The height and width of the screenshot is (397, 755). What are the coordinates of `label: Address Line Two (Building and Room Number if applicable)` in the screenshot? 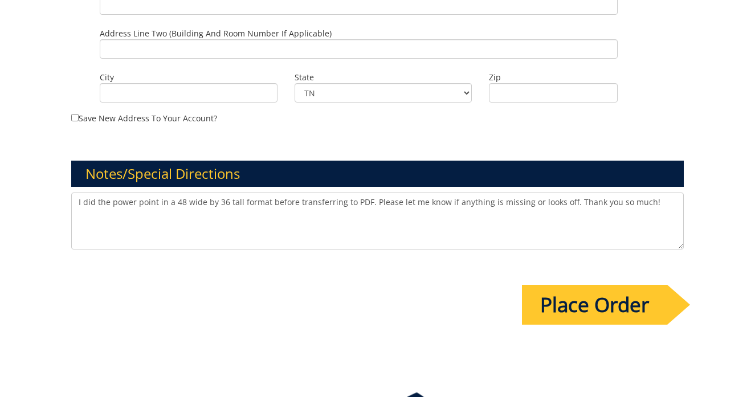 It's located at (358, 43).